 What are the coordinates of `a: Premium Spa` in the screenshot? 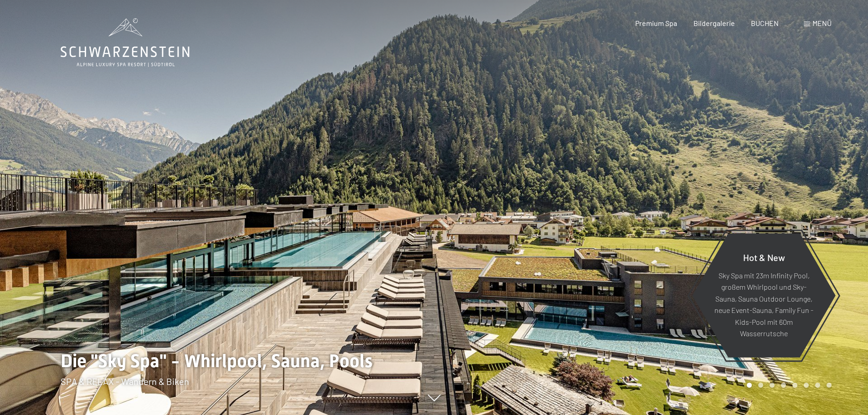 It's located at (656, 23).